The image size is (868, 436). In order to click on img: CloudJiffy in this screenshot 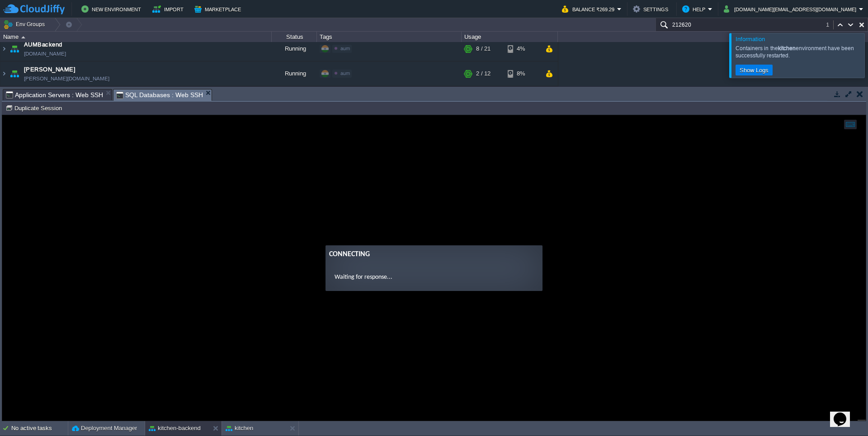, I will do `click(34, 9)`.